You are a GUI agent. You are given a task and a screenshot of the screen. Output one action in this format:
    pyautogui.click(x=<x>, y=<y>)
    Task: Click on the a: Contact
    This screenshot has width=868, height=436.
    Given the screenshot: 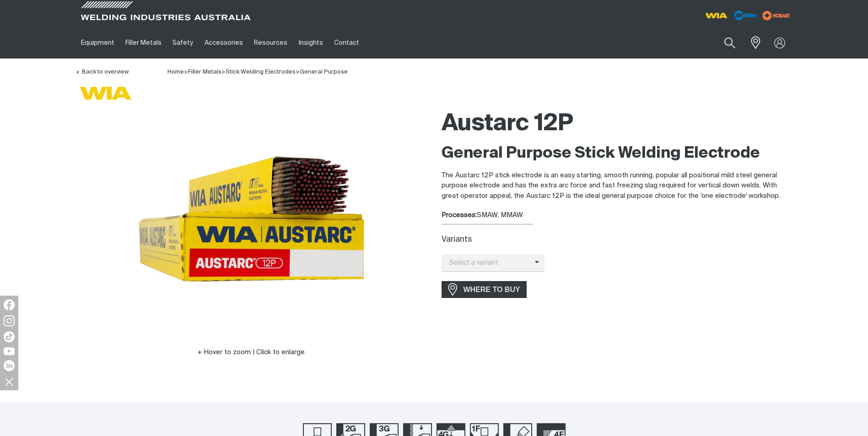 What is the action you would take?
    pyautogui.click(x=346, y=43)
    